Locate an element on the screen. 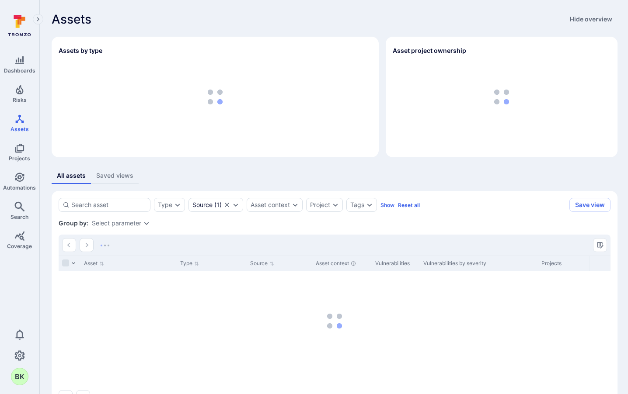  div: Blake Kizer is located at coordinates (20, 377).